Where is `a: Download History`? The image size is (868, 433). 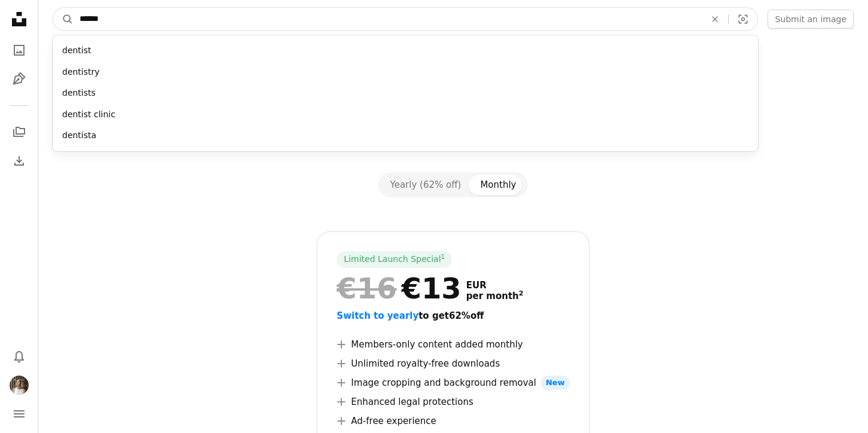 a: Download History is located at coordinates (19, 161).